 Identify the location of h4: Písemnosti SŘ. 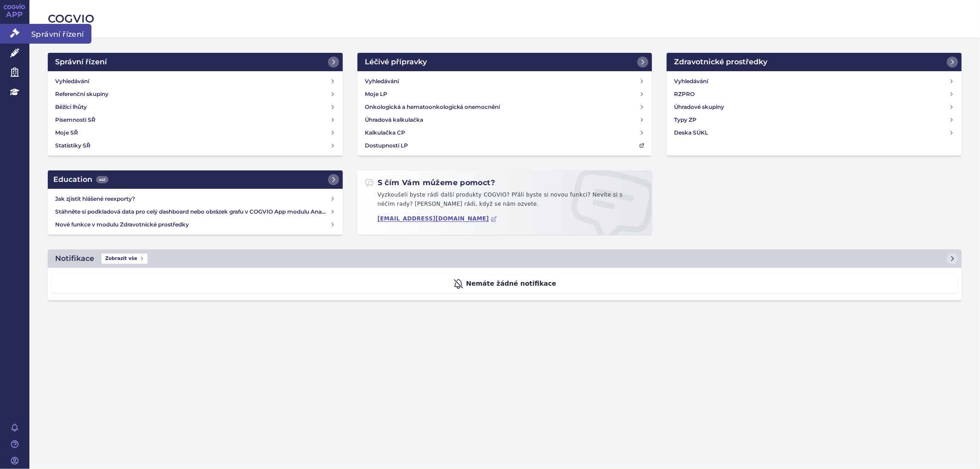
(76, 120).